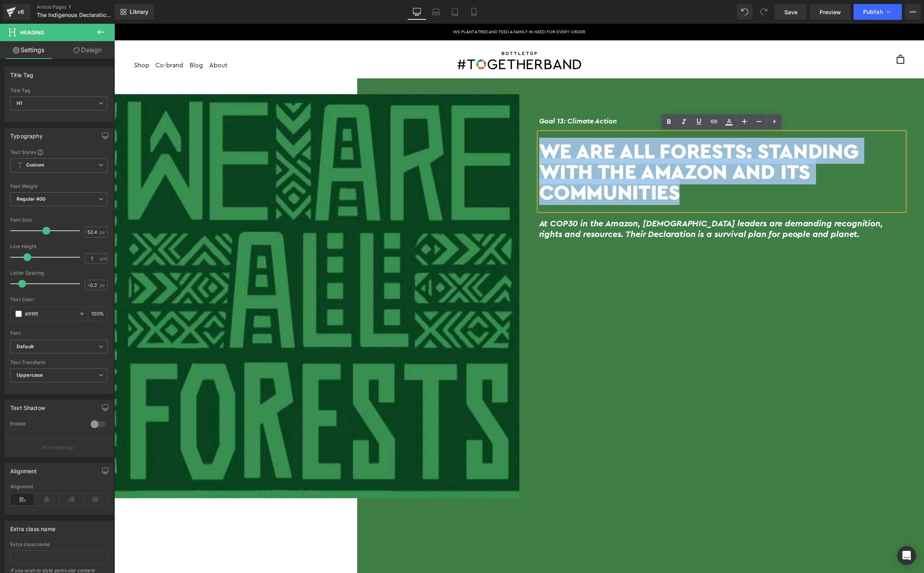 The width and height of the screenshot is (924, 573). I want to click on span: Publish, so click(873, 12).